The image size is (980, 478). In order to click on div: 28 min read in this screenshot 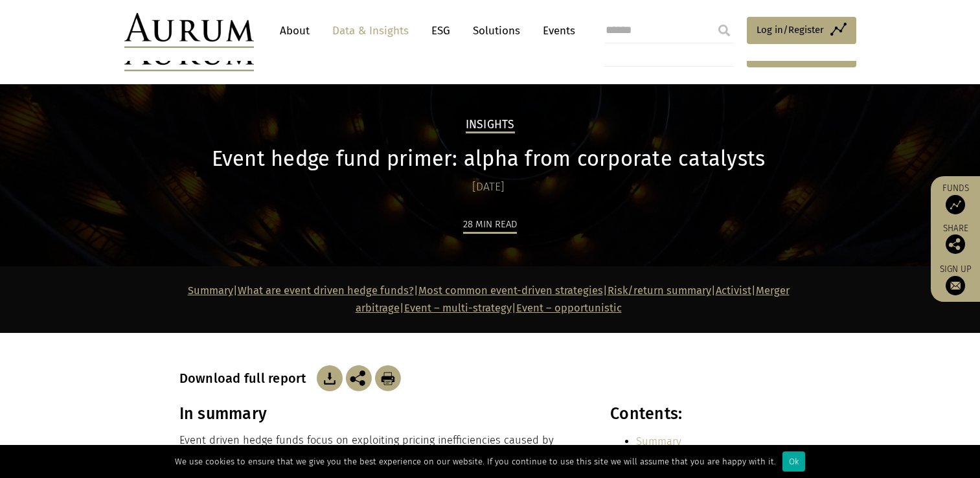, I will do `click(490, 225)`.